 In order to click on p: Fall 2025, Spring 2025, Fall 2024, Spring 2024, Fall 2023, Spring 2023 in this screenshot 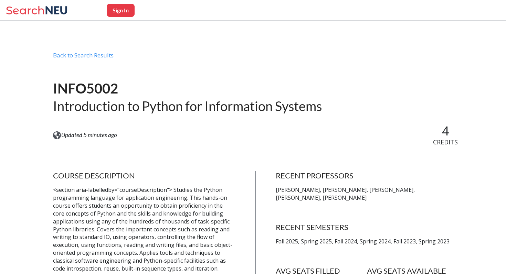, I will do `click(366, 241)`.